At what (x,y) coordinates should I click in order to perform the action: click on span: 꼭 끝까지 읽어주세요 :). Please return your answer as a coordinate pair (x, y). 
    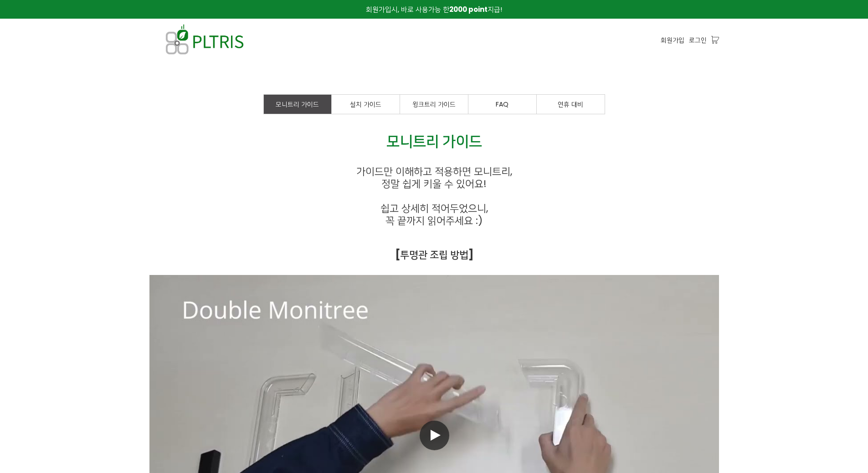
    Looking at the image, I should click on (434, 220).